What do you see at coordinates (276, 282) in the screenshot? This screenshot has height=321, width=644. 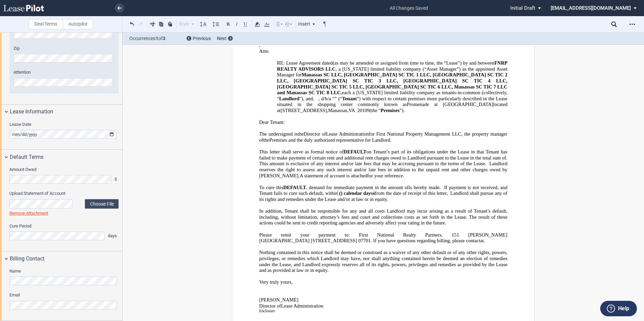 I see `span: Very truly yours,` at bounding box center [276, 282].